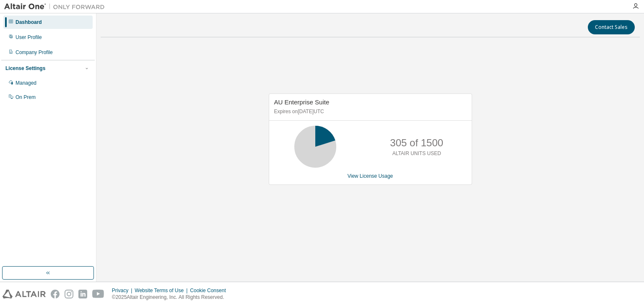 The height and width of the screenshot is (306, 644). What do you see at coordinates (29, 22) in the screenshot?
I see `div: Dashboard` at bounding box center [29, 22].